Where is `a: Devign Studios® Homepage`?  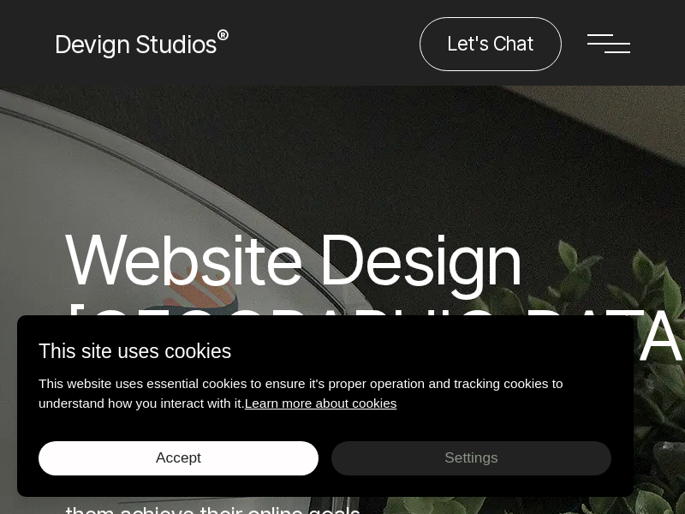
a: Devign Studios® Homepage is located at coordinates (141, 44).